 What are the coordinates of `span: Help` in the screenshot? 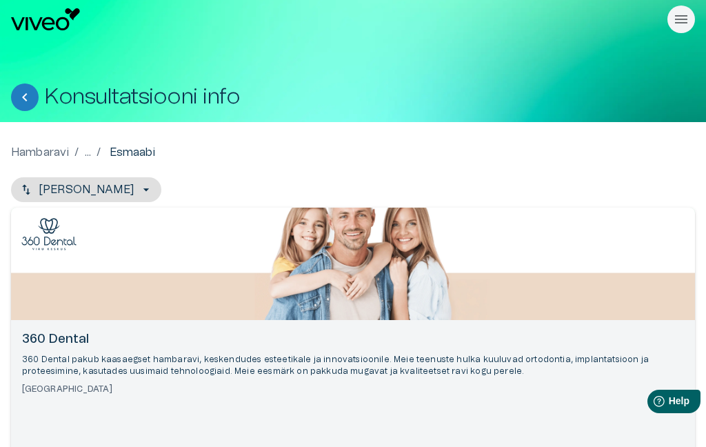 It's located at (81, 17).